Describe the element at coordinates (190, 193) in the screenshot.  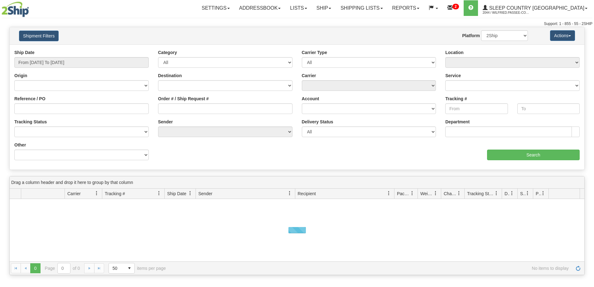
I see `a: Ship Date filter column settings` at that location.